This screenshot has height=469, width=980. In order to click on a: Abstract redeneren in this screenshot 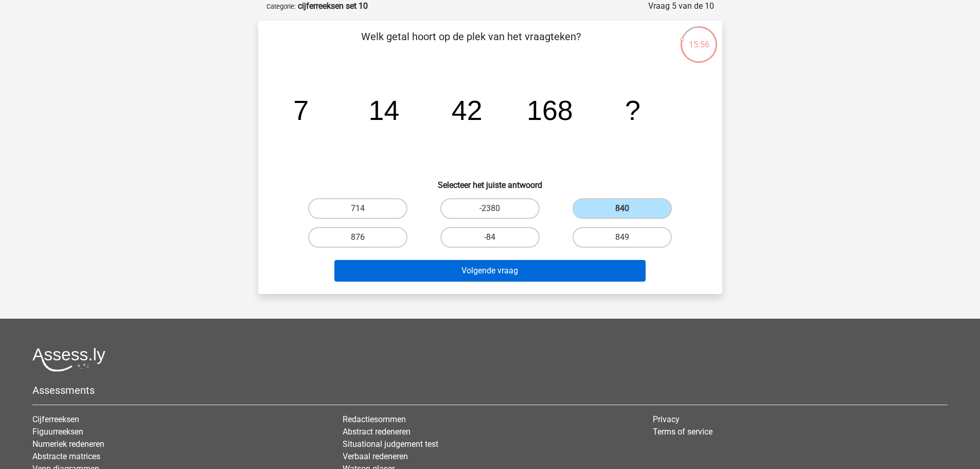, I will do `click(376, 432)`.